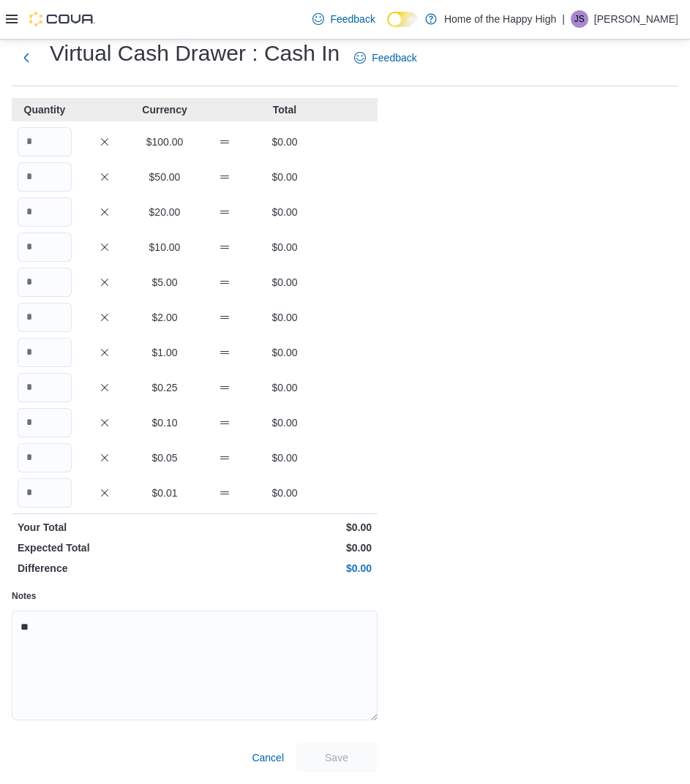 This screenshot has height=784, width=690. Describe the element at coordinates (27, 58) in the screenshot. I see `button: Next` at that location.